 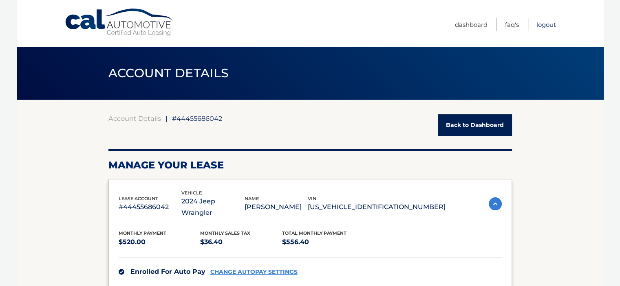 What do you see at coordinates (142, 234) in the screenshot?
I see `span: Monthly Payment` at bounding box center [142, 234].